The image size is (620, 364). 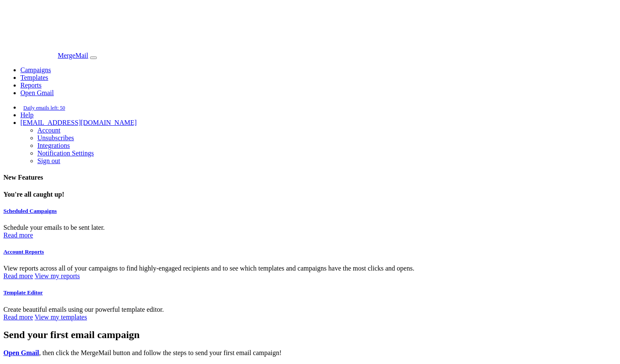 What do you see at coordinates (60, 317) in the screenshot?
I see `a: View my templates` at bounding box center [60, 317].